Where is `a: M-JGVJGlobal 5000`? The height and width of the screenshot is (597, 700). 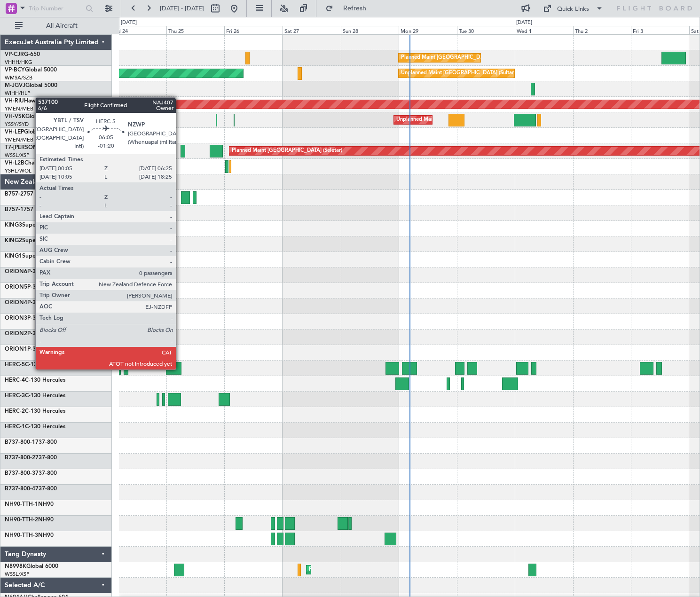
a: M-JGVJGlobal 5000 is located at coordinates (31, 85).